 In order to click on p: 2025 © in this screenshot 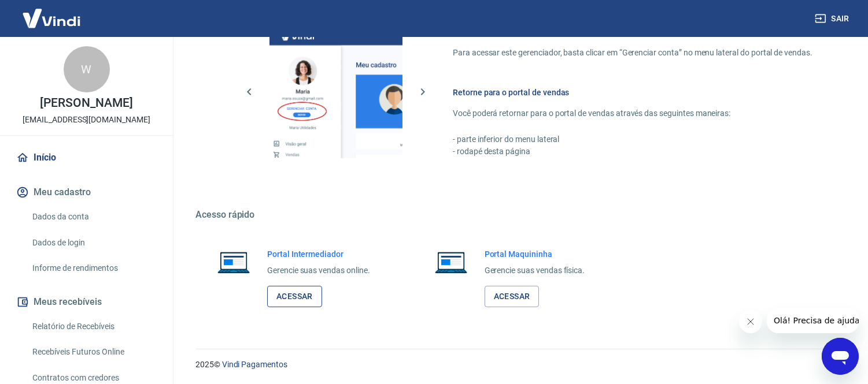, I will do `click(518, 364)`.